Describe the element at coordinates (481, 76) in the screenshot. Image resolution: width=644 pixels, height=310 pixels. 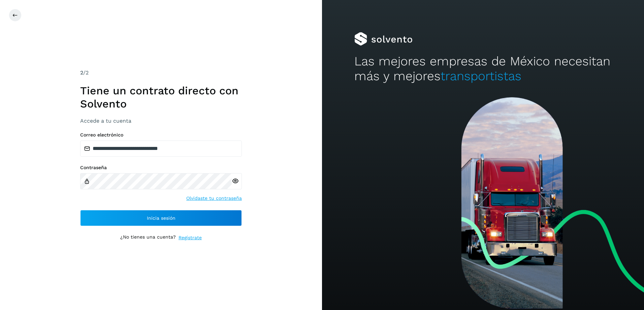
I see `span: transportistas` at that location.